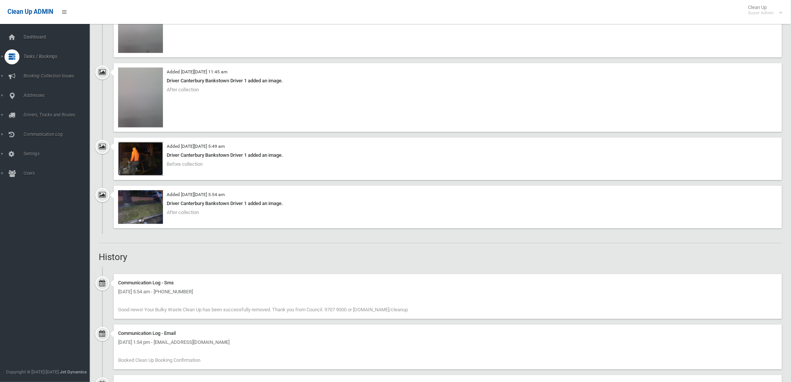 Image resolution: width=791 pixels, height=382 pixels. What do you see at coordinates (73, 372) in the screenshot?
I see `strong: Jet Dynamics` at bounding box center [73, 372].